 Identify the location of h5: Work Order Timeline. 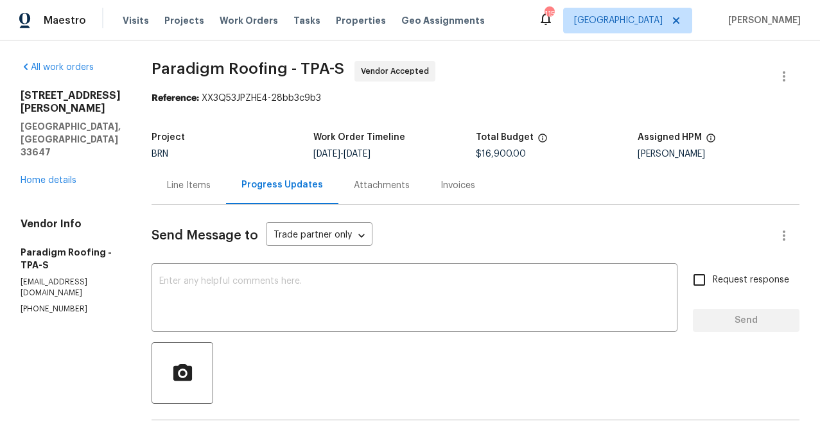
(359, 137).